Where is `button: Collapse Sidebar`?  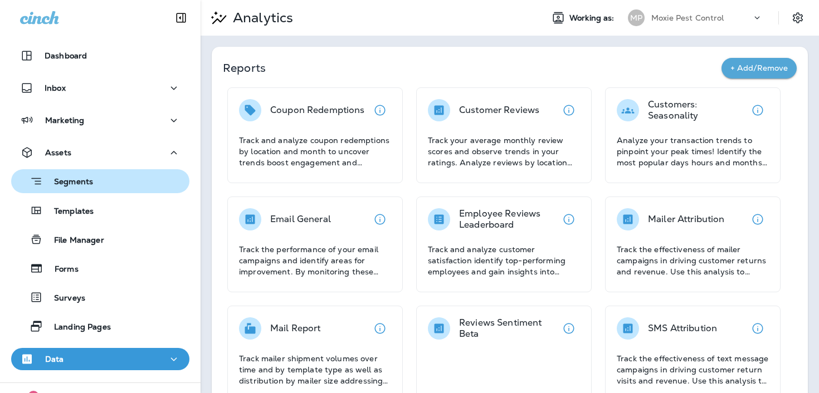
button: Collapse Sidebar is located at coordinates (181, 18).